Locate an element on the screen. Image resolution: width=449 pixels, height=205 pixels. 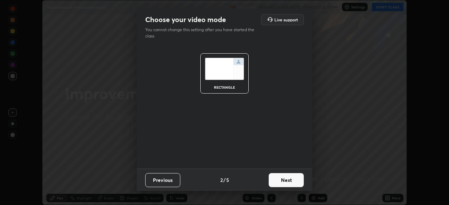
img: normalScreenIcon.ae25ed63.svg is located at coordinates (224, 69).